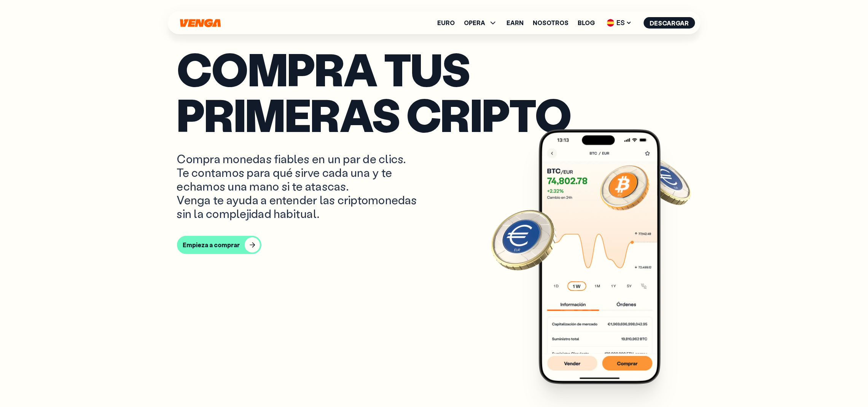  I want to click on a: Euro, so click(447, 23).